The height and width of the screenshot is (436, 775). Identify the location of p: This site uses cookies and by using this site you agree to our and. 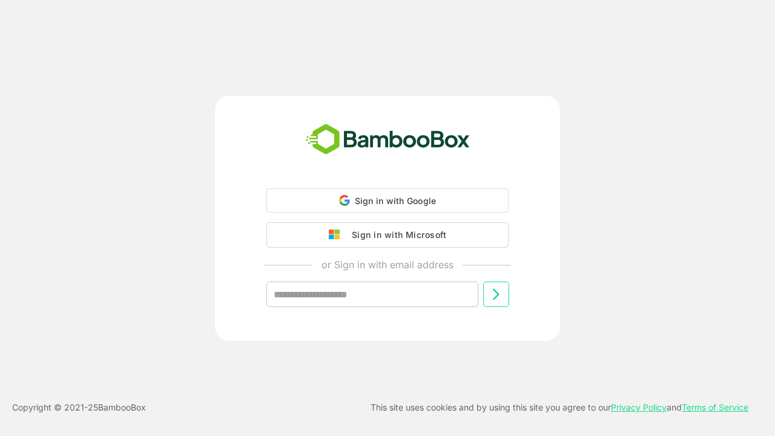
(560, 408).